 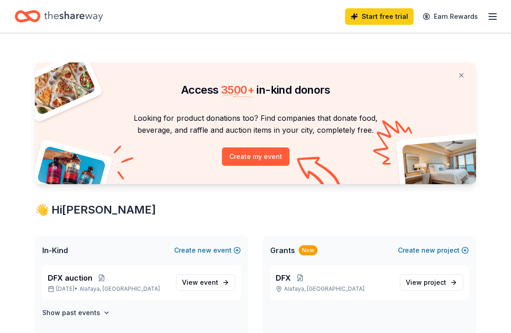 I want to click on span: DFX, so click(x=283, y=278).